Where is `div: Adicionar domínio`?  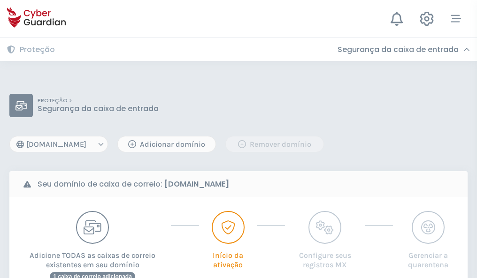 div: Adicionar domínio is located at coordinates (167, 144).